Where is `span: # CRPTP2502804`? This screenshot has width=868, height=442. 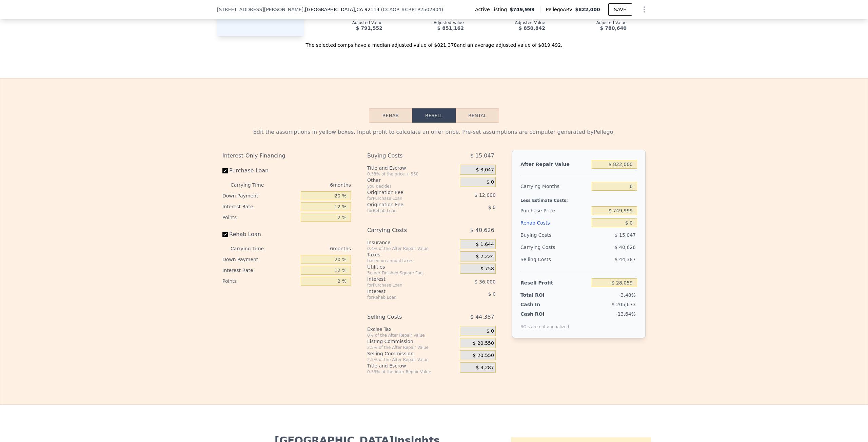 span: # CRPTP2502804 is located at coordinates (421, 9).